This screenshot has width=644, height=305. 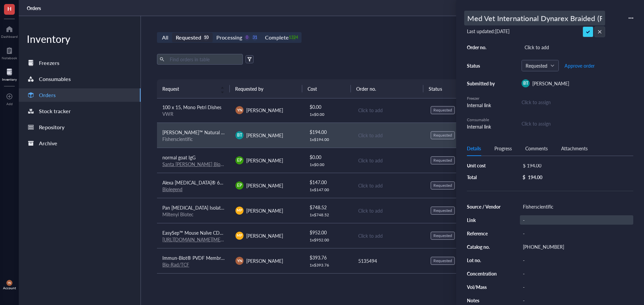 I want to click on a: Inventory, so click(x=10, y=74).